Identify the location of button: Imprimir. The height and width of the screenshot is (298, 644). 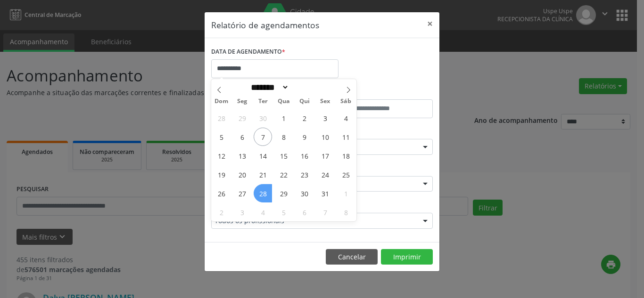
(407, 257).